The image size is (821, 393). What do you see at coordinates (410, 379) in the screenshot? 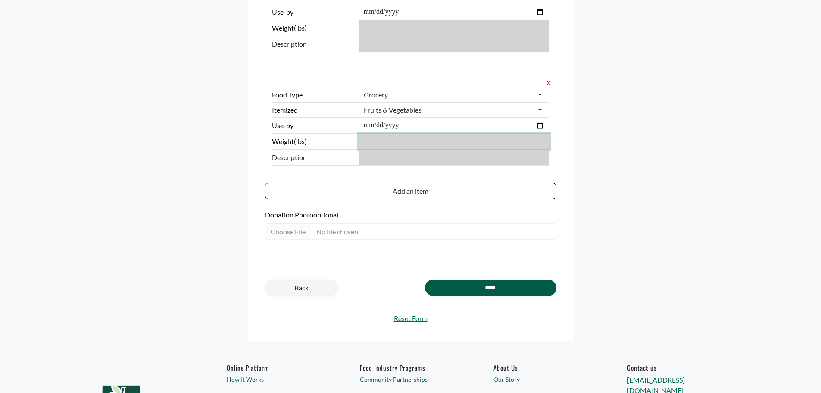
I see `a: Community Partnerships` at bounding box center [410, 379].